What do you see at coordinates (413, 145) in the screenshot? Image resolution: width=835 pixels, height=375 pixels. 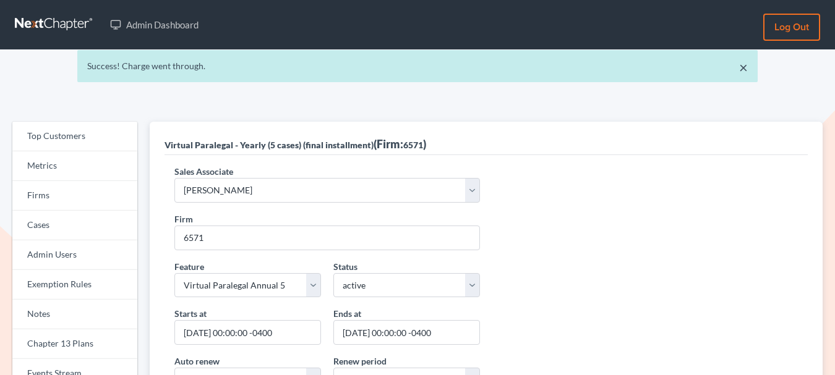 I see `span: 6571` at bounding box center [413, 145].